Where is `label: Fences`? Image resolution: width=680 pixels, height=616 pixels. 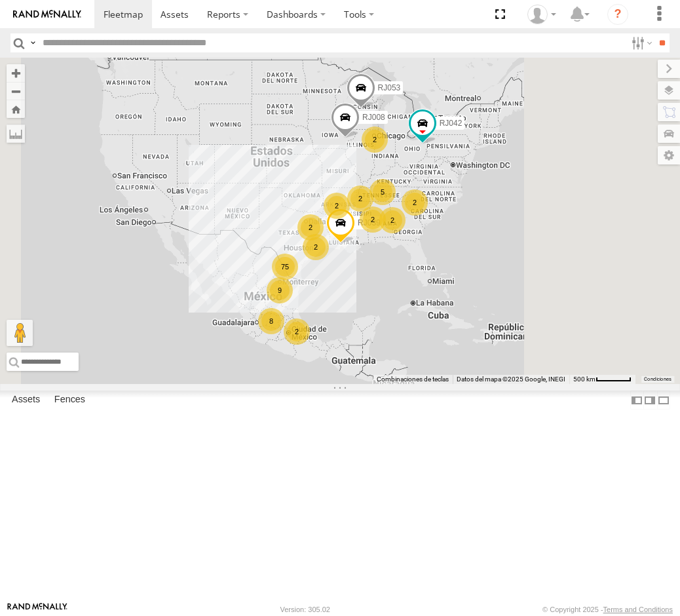
label: Fences is located at coordinates (70, 400).